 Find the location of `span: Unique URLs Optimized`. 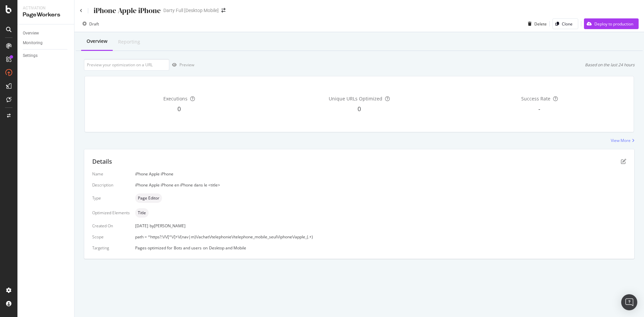

span: Unique URLs Optimized is located at coordinates (355, 98).